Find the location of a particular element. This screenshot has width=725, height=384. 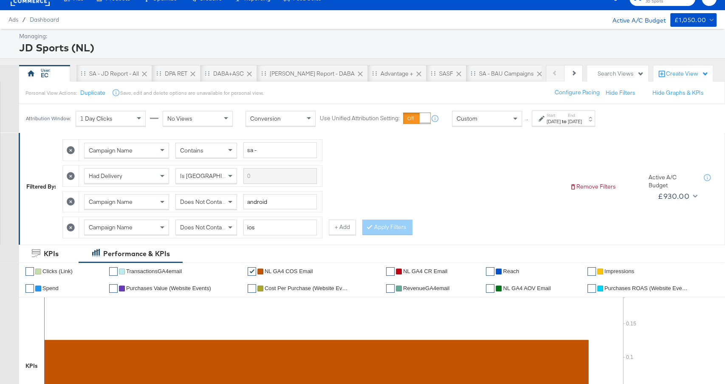

div: JD Sports (NL) is located at coordinates (366, 48).